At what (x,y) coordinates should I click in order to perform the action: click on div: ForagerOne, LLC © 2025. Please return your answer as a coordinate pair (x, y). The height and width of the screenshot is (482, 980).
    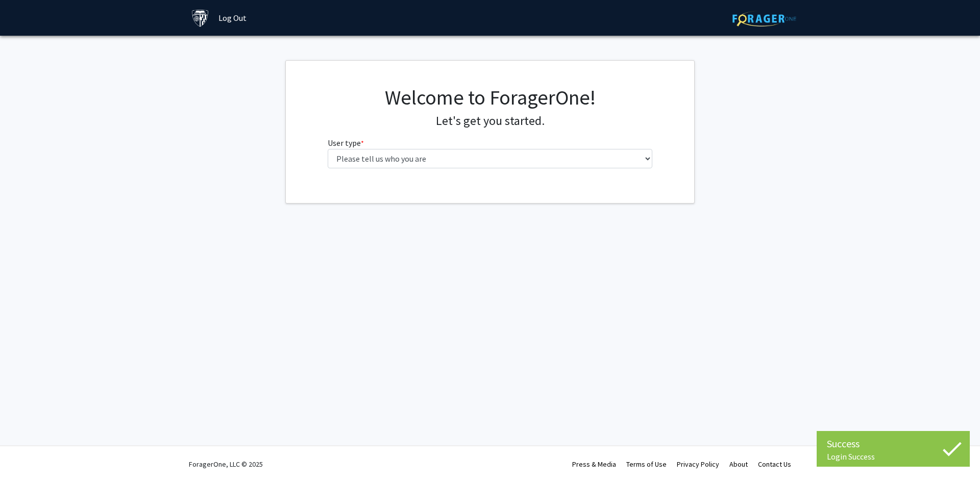
    Looking at the image, I should click on (226, 464).